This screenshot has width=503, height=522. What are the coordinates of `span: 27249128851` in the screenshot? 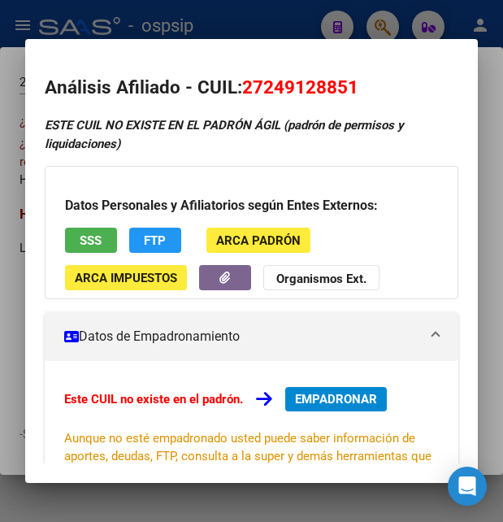 It's located at (300, 87).